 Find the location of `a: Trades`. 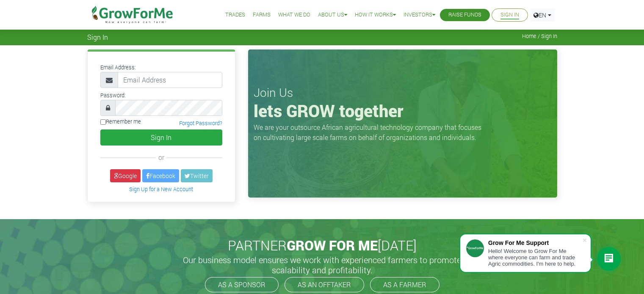

a: Trades is located at coordinates (235, 15).